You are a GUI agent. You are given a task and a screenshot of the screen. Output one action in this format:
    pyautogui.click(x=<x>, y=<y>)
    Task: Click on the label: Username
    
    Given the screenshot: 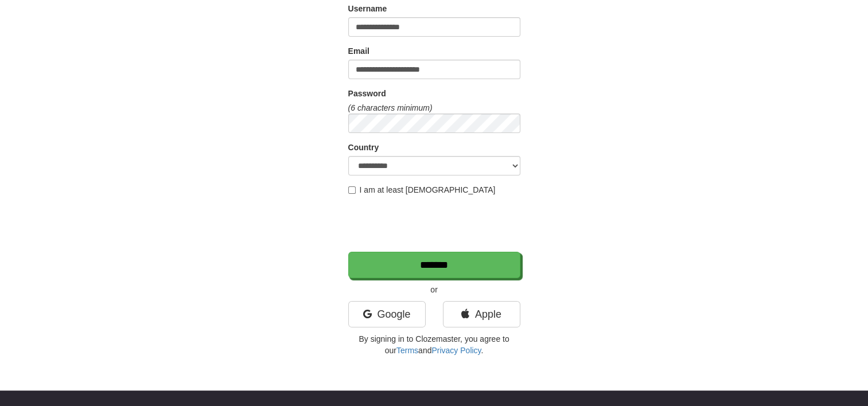 What is the action you would take?
    pyautogui.click(x=368, y=8)
    